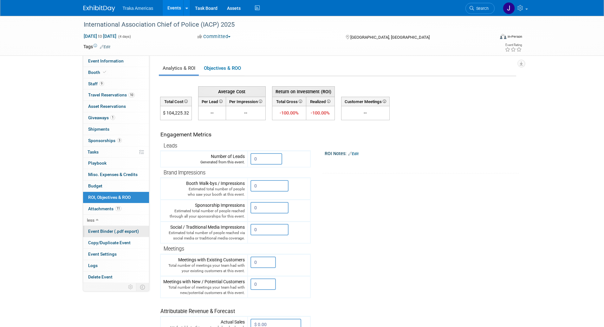  Describe the element at coordinates (179, 68) in the screenshot. I see `a: Analytics & ROI` at that location.